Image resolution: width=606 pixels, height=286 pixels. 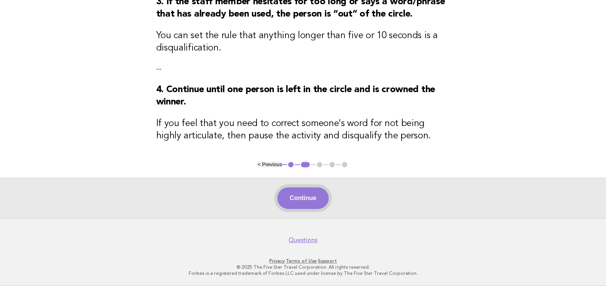 What do you see at coordinates (303, 198) in the screenshot?
I see `button: Continue` at bounding box center [303, 198].